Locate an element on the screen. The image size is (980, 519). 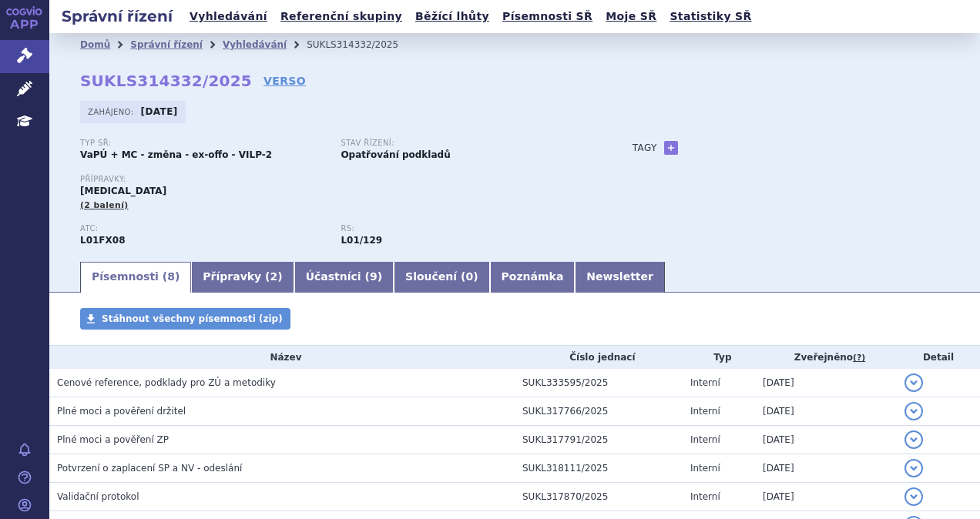
a: Účastníci (9) is located at coordinates (344, 277).